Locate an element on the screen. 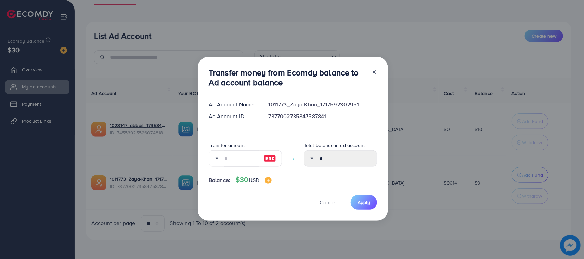 The width and height of the screenshot is (584, 259). button: Cancel is located at coordinates (328, 203).